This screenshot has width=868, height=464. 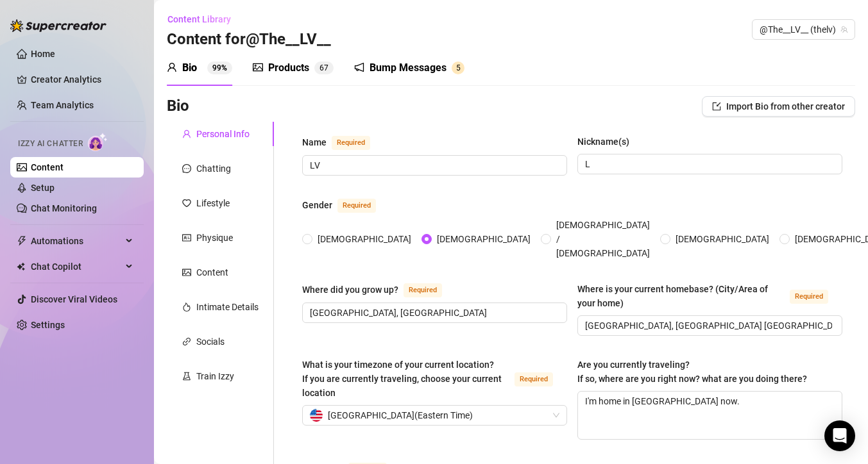 What do you see at coordinates (314, 142) in the screenshot?
I see `div: Name` at bounding box center [314, 142].